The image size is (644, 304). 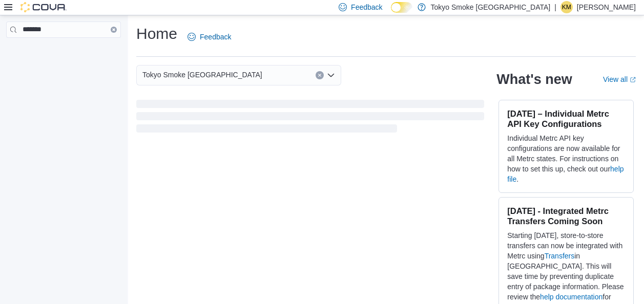 I want to click on img: Cova, so click(x=44, y=7).